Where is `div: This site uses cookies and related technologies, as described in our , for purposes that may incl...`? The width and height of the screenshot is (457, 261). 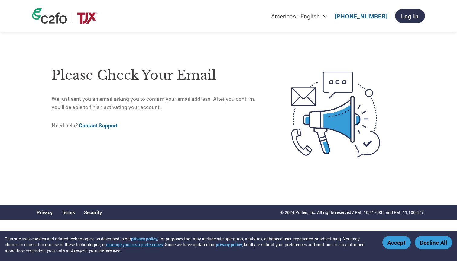 div: This site uses cookies and related technologies, as described in our , for purposes that may incl... is located at coordinates (189, 245).